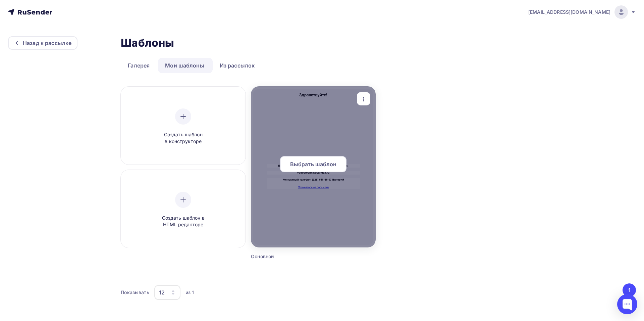 Image resolution: width=644 pixels, height=321 pixels. Describe the element at coordinates (47, 43) in the screenshot. I see `div: Назад к рассылке` at that location.